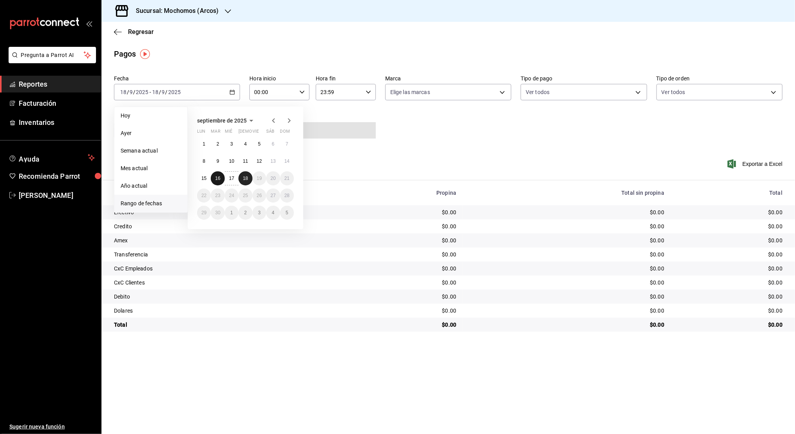 Image resolution: width=795 pixels, height=434 pixels. What do you see at coordinates (204, 195) in the screenshot?
I see `abbr: 22 de septiembre de 2025` at bounding box center [204, 195].